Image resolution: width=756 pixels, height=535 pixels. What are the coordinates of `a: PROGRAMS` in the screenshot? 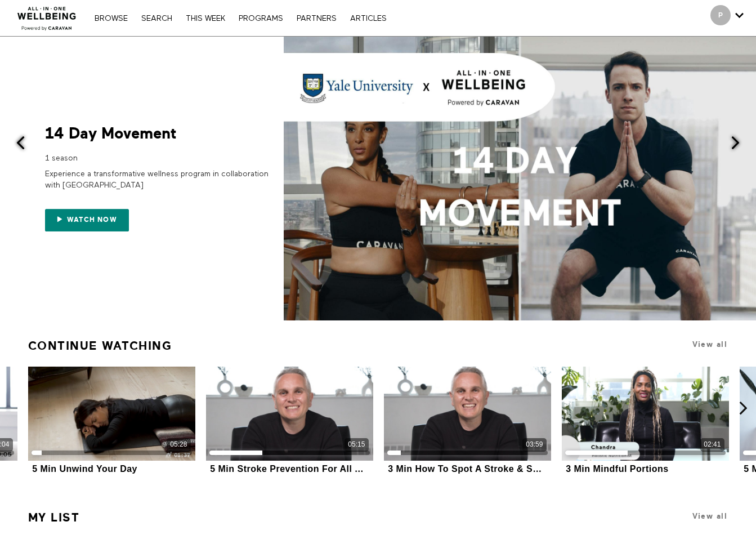 It's located at (261, 18).